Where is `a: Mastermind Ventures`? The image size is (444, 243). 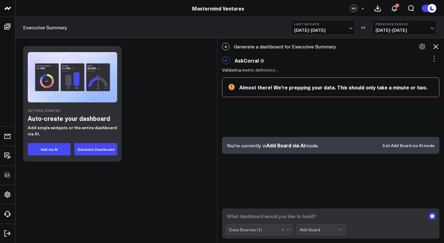 a: Mastermind Ventures is located at coordinates (218, 8).